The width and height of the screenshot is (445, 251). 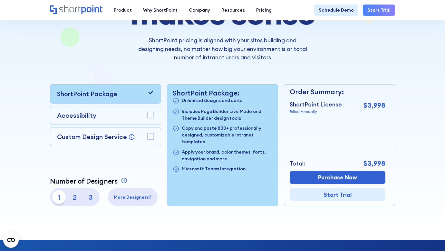 I want to click on div: Product, so click(x=123, y=10).